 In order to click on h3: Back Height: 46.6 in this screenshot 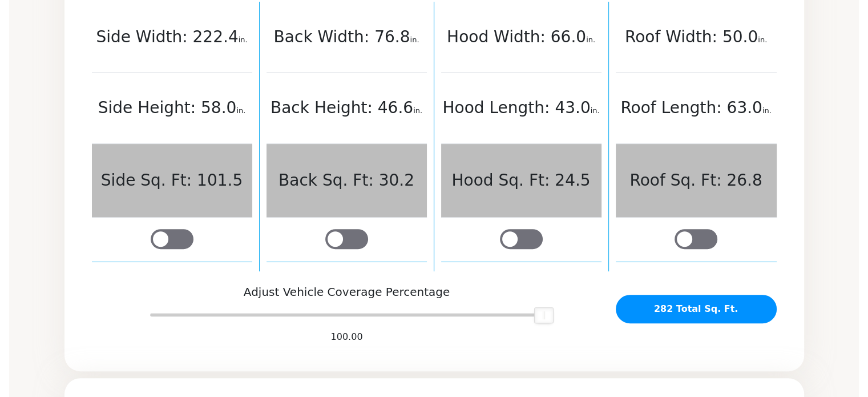, I will do `click(346, 108)`.